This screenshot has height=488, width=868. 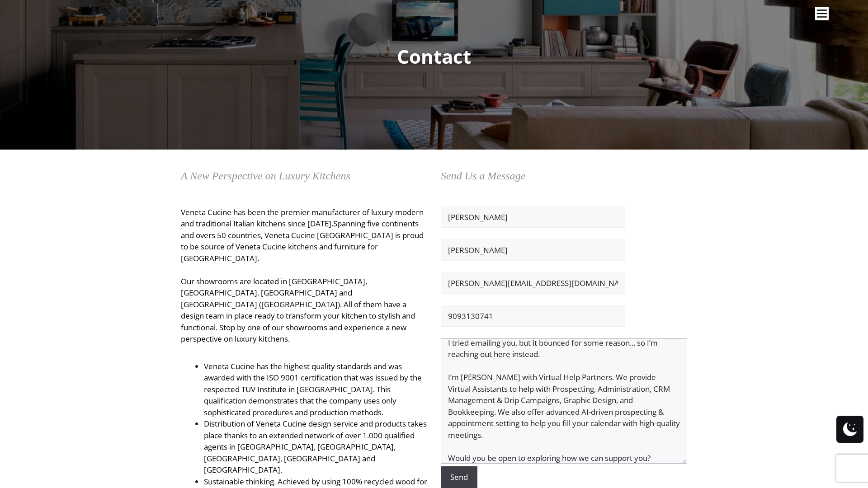 What do you see at coordinates (823, 14) in the screenshot?
I see `img: burger-menu-svgrepo-com-30x30.jpg` at bounding box center [823, 14].